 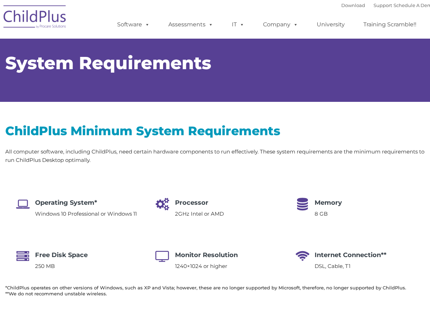 What do you see at coordinates (390, 25) in the screenshot?
I see `a: Training Scramble!!` at bounding box center [390, 25].